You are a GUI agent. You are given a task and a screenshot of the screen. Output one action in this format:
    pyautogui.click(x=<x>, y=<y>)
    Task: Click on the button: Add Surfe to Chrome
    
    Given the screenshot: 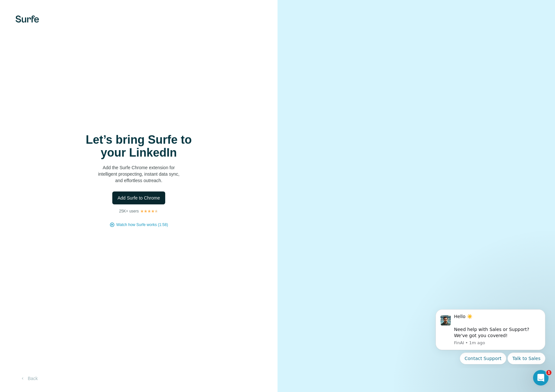 What is the action you would take?
    pyautogui.click(x=139, y=198)
    